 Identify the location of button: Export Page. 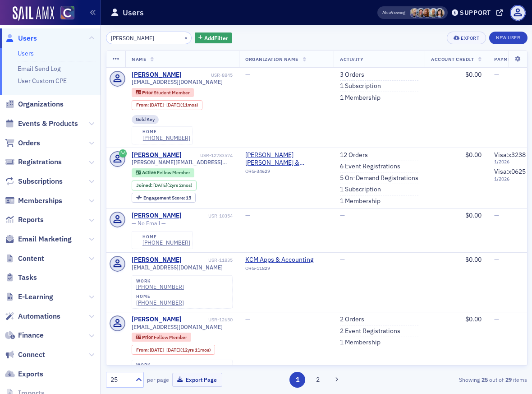
(198, 380).